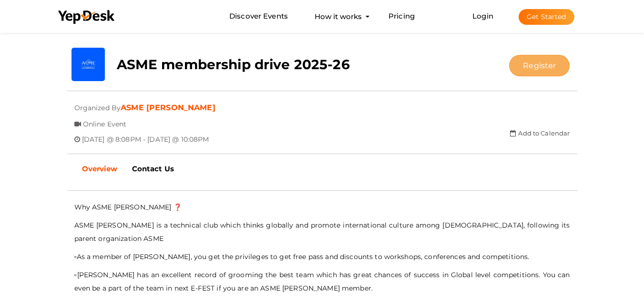  Describe the element at coordinates (98, 104) in the screenshot. I see `span: Organized By` at that location.